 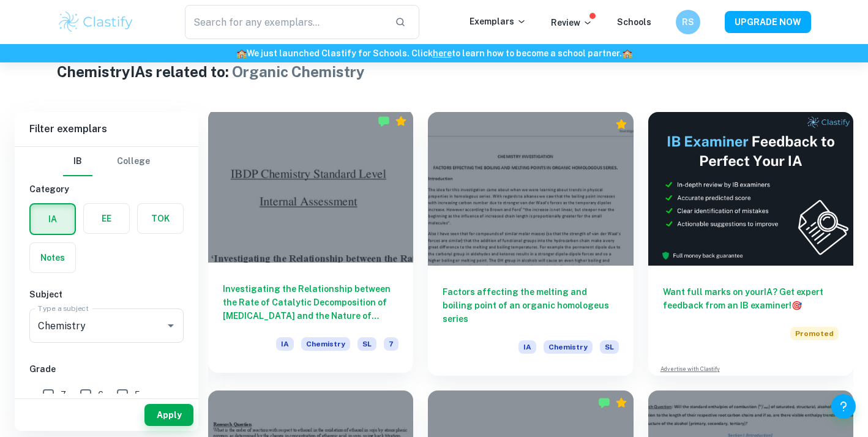 I want to click on h6: Grade, so click(x=107, y=369).